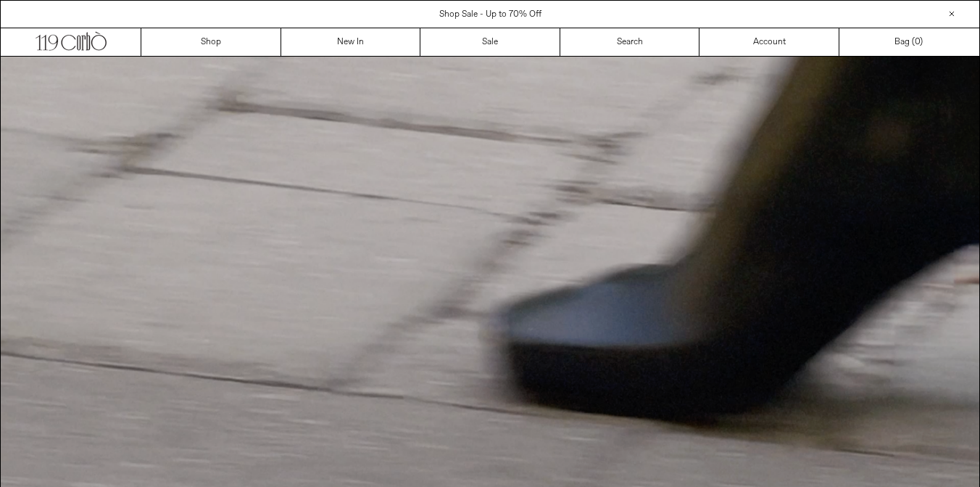 This screenshot has width=980, height=487. I want to click on a: Sale, so click(490, 42).